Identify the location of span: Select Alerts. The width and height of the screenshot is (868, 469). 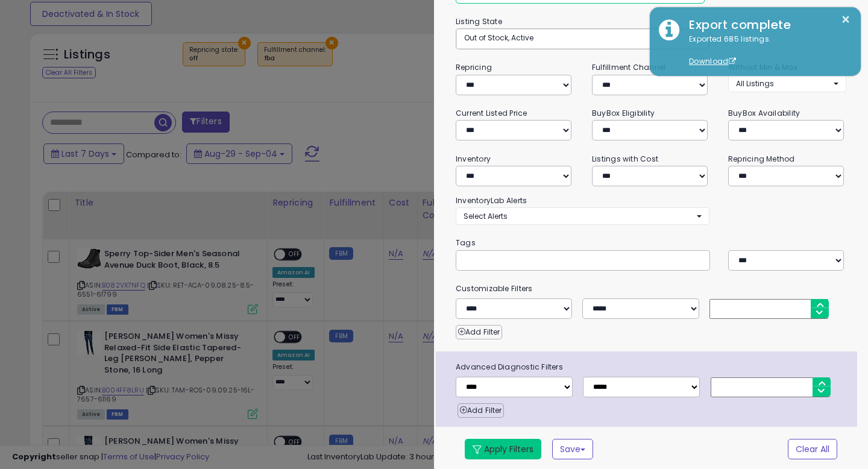
(486, 216).